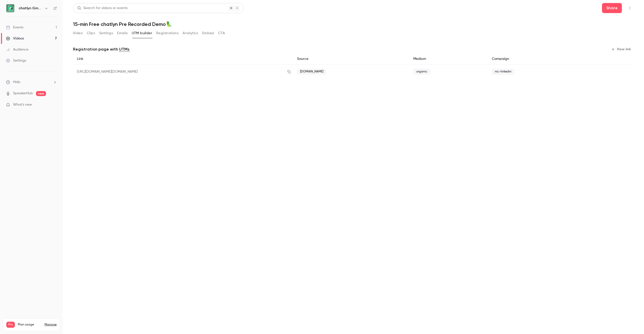 The height and width of the screenshot is (334, 644). I want to click on span: What's new, so click(23, 104).